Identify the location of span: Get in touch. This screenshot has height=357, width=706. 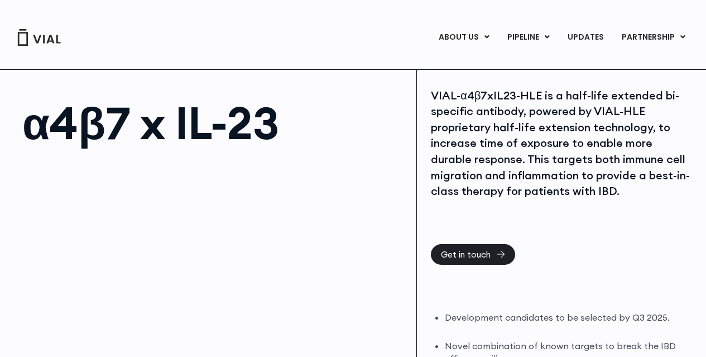
(466, 254).